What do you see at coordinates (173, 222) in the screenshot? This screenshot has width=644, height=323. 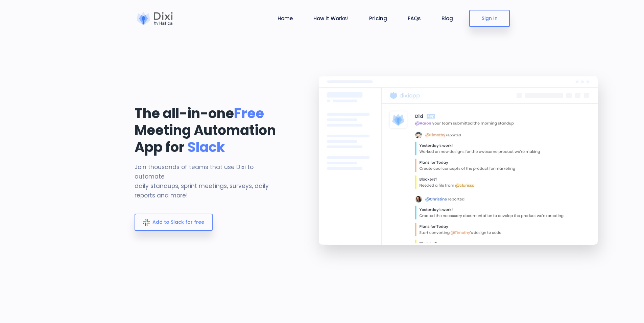 I see `a: Add to Slack for free` at bounding box center [173, 222].